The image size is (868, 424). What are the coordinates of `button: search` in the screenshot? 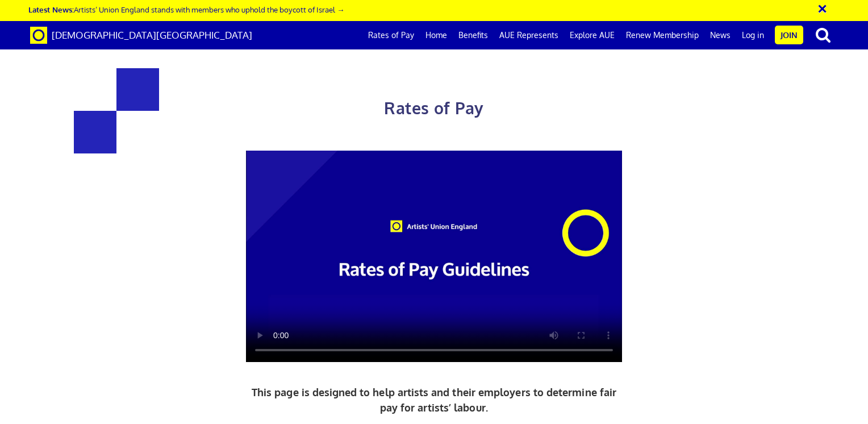 It's located at (823, 35).